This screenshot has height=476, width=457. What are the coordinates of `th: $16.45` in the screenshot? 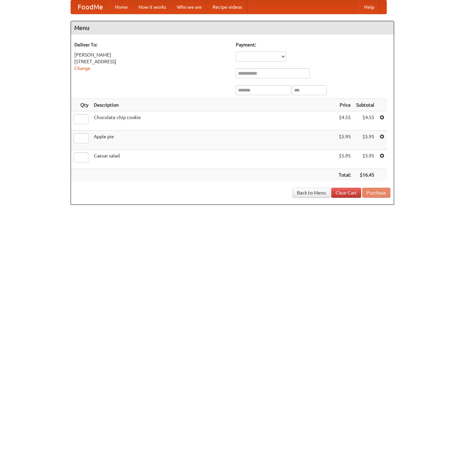 It's located at (365, 175).